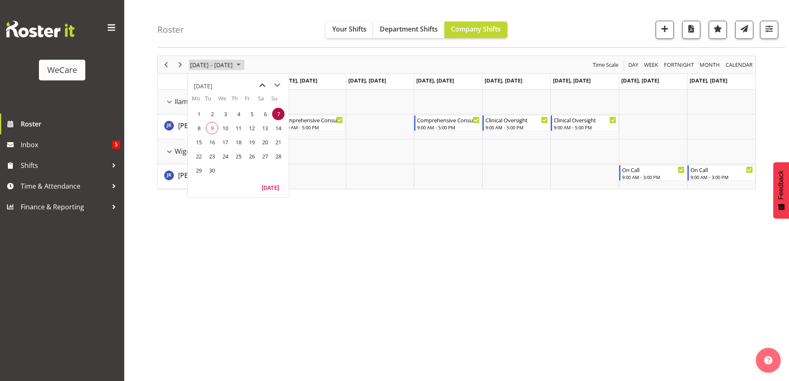 This screenshot has width=789, height=381. Describe the element at coordinates (198, 101) in the screenshot. I see `th: Mo` at that location.